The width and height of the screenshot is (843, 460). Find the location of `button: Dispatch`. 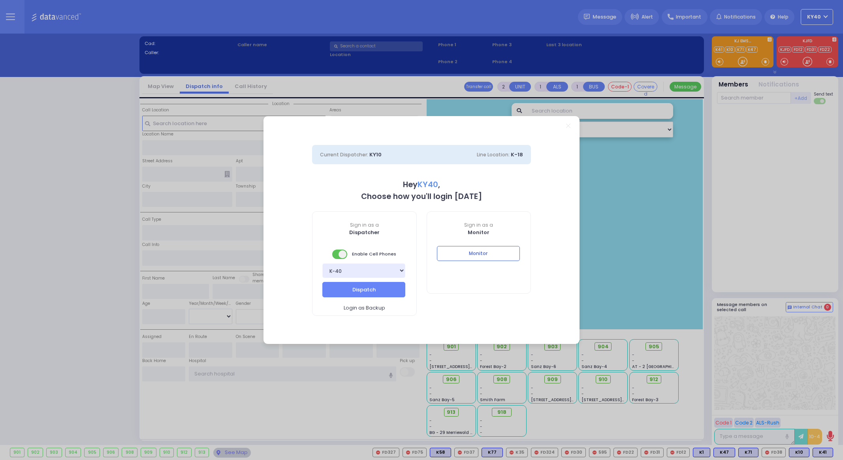

button: Dispatch is located at coordinates (364, 290).